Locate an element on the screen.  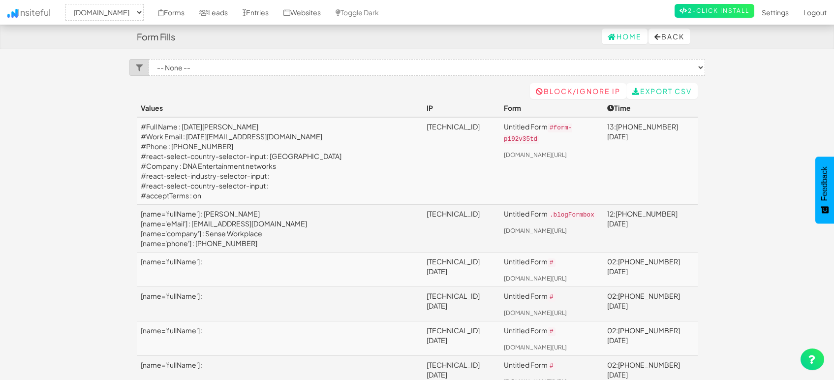
h4: Form Fills is located at coordinates (156, 37).